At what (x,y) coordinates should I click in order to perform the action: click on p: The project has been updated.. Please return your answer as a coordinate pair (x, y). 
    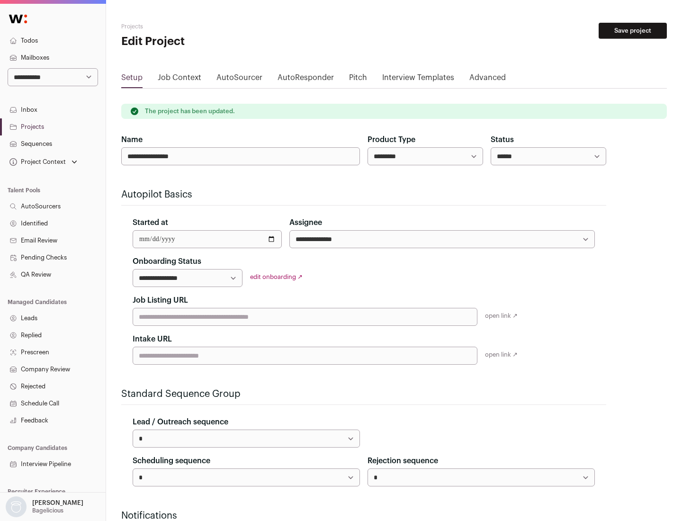
    Looking at the image, I should click on (190, 111).